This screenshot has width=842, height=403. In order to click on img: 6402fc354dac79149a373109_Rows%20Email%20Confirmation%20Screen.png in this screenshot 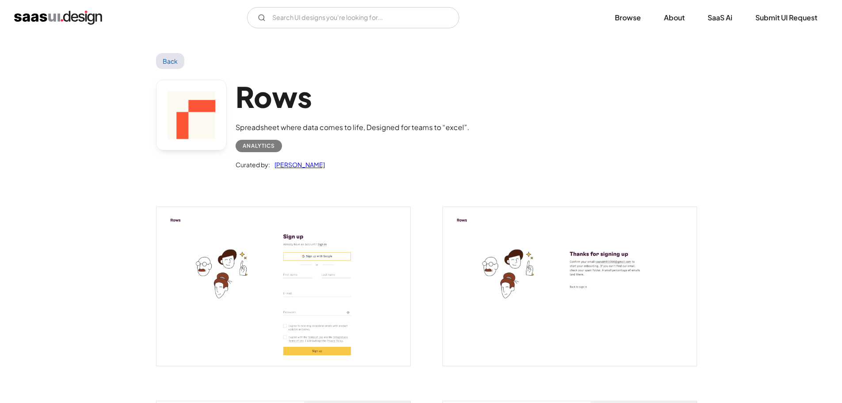, I will do `click(570, 286)`.